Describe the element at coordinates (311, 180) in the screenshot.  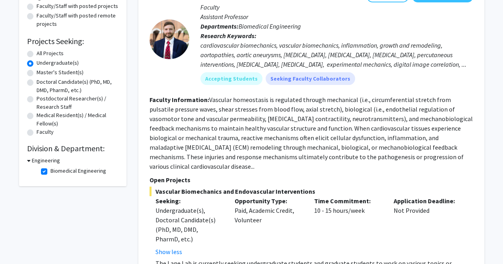
I see `p: Open Projects` at that location.